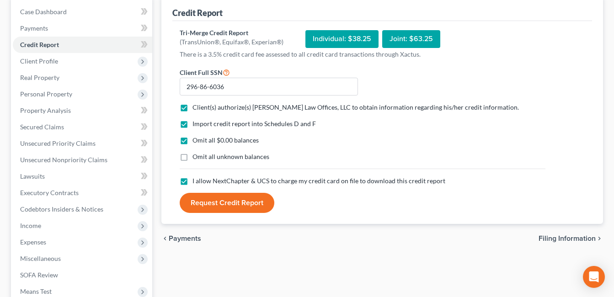  What do you see at coordinates (231, 156) in the screenshot?
I see `span: Omit all unknown balances` at bounding box center [231, 156].